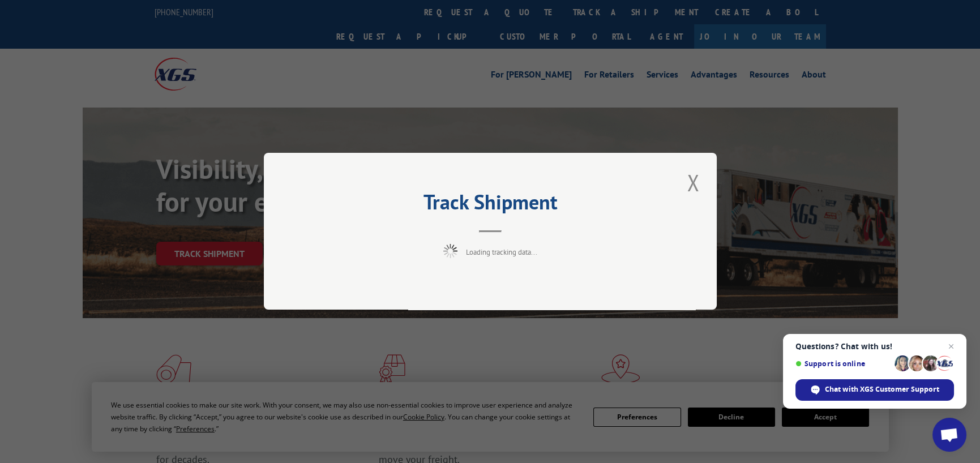 The image size is (980, 463). Describe the element at coordinates (843, 363) in the screenshot. I see `span: Support is online` at that location.